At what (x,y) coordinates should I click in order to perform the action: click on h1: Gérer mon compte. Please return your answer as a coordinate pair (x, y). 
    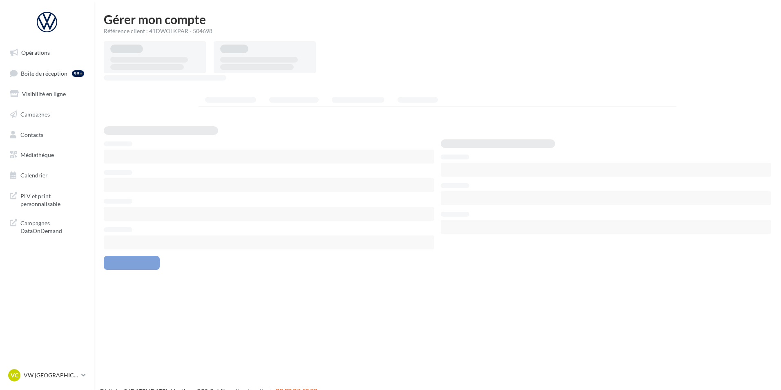
    Looking at the image, I should click on (438, 19).